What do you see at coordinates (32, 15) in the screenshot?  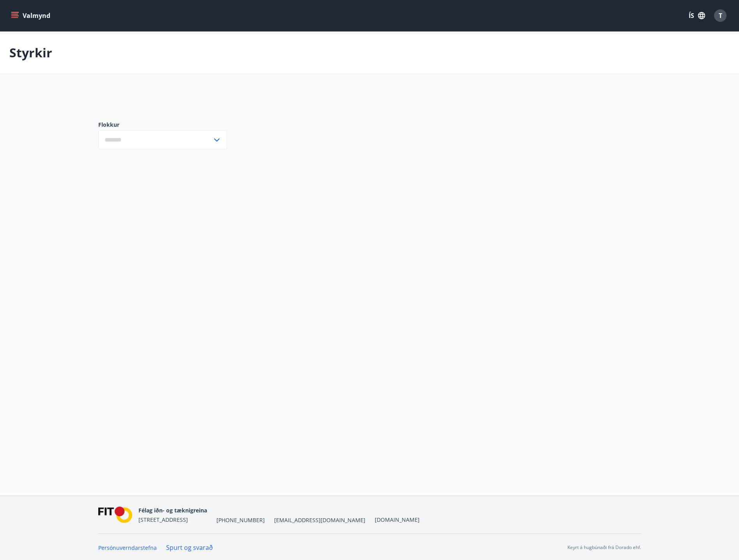 I see `button: menu` at bounding box center [32, 15].